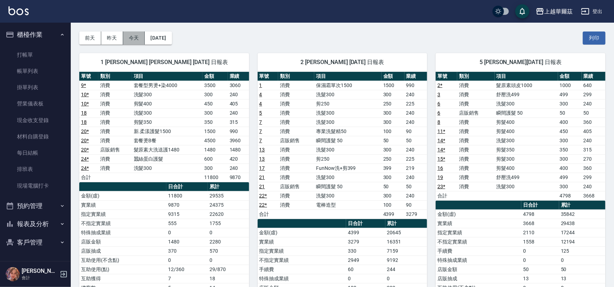 The image size is (614, 287). I want to click on a: 現金收支登錄, so click(35, 120).